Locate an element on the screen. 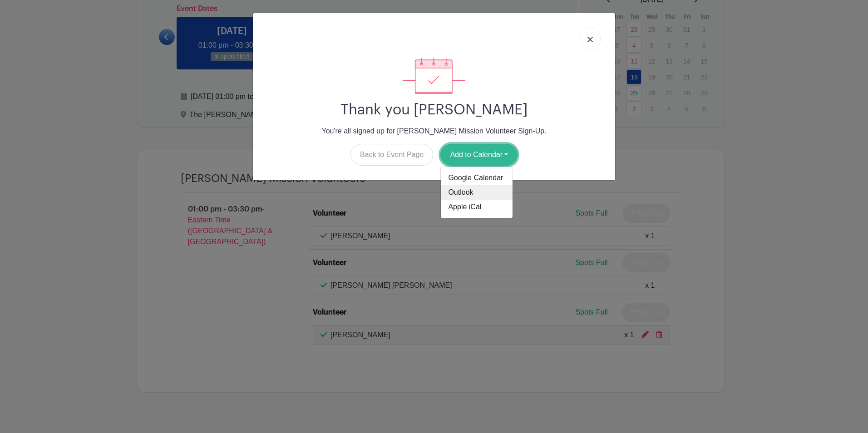  a: Google Calendar is located at coordinates (477, 178).